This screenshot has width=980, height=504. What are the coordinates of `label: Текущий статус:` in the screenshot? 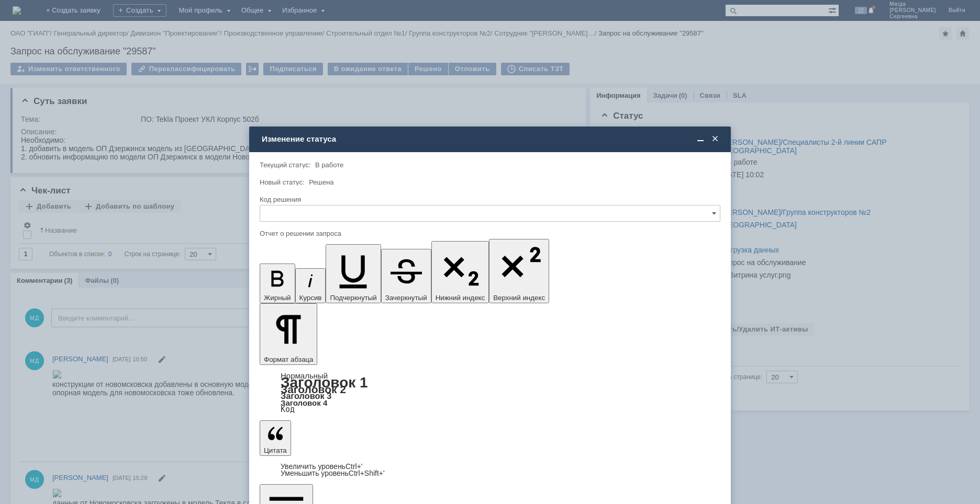 It's located at (285, 165).